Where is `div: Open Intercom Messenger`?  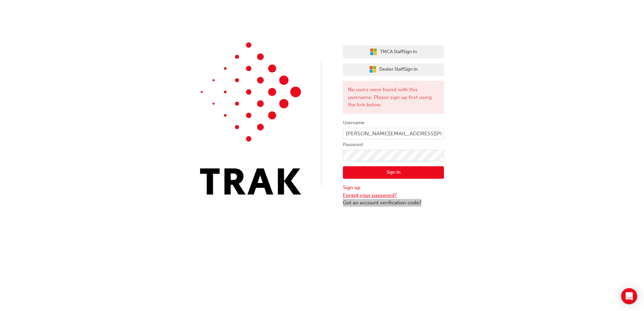 div: Open Intercom Messenger is located at coordinates (629, 296).